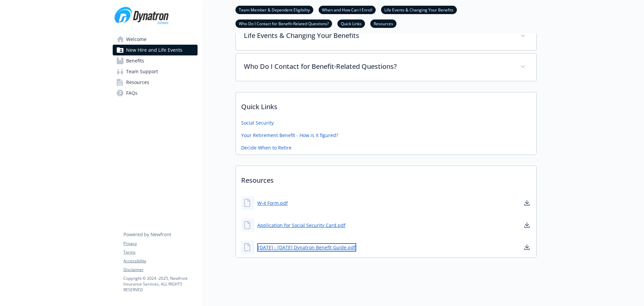 The height and width of the screenshot is (306, 644). Describe the element at coordinates (160, 261) in the screenshot. I see `a: Accessibility` at that location.